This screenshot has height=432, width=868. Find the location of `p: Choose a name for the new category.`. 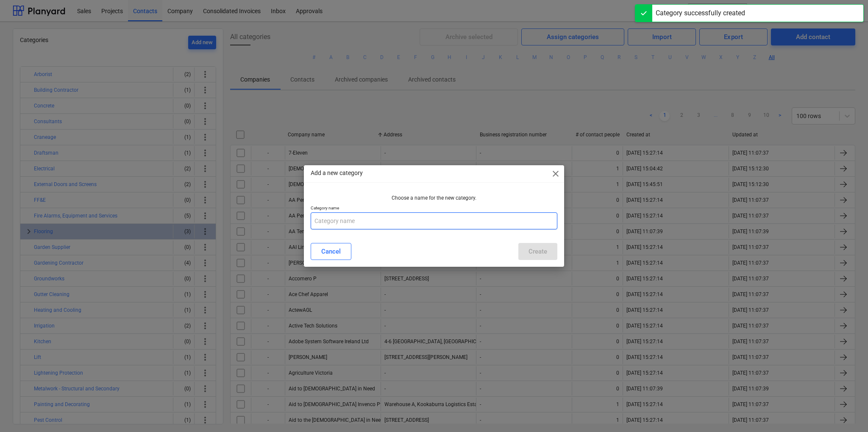

p: Choose a name for the new category. is located at coordinates (434, 198).